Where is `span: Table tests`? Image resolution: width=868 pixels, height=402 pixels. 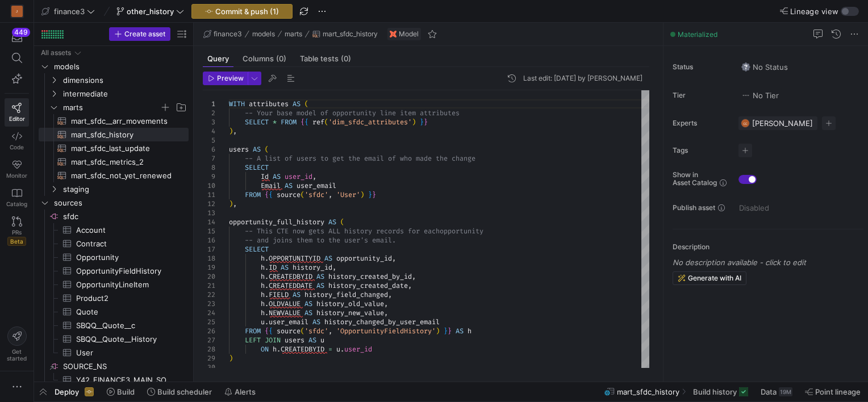 span: Table tests is located at coordinates (325, 59).